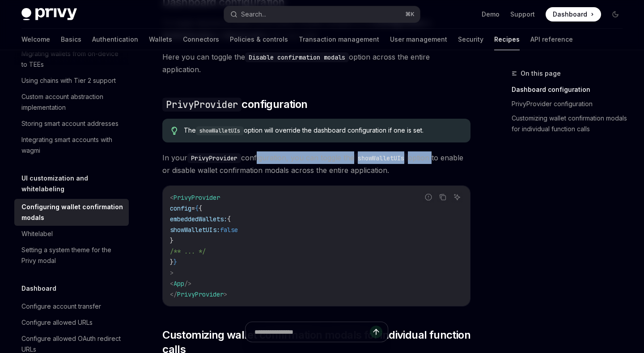 This screenshot has width=644, height=353. What do you see at coordinates (57, 322) in the screenshot?
I see `div: Configure allowed URLs` at bounding box center [57, 322].